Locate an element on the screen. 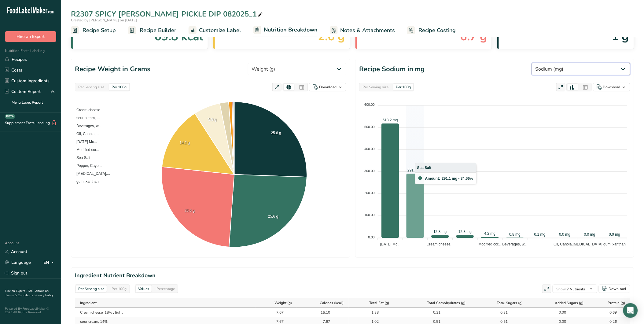 The height and width of the screenshot is (324, 644). button: Show:7 Nutrients is located at coordinates (575, 289).